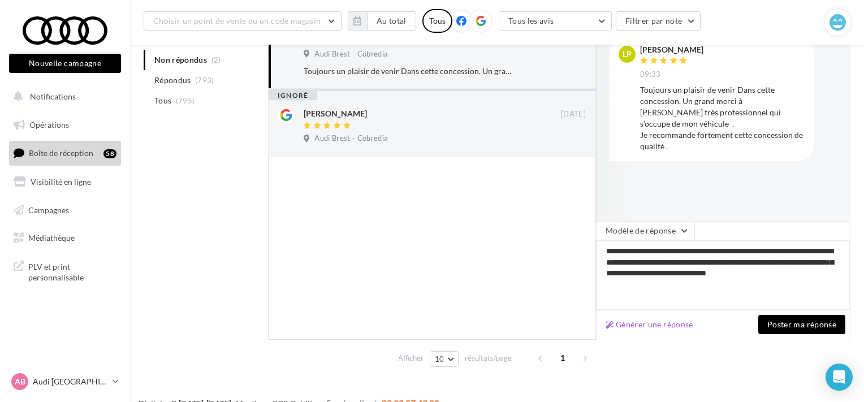 The width and height of the screenshot is (864, 402). What do you see at coordinates (49, 209) in the screenshot?
I see `span: Campagnes` at bounding box center [49, 209].